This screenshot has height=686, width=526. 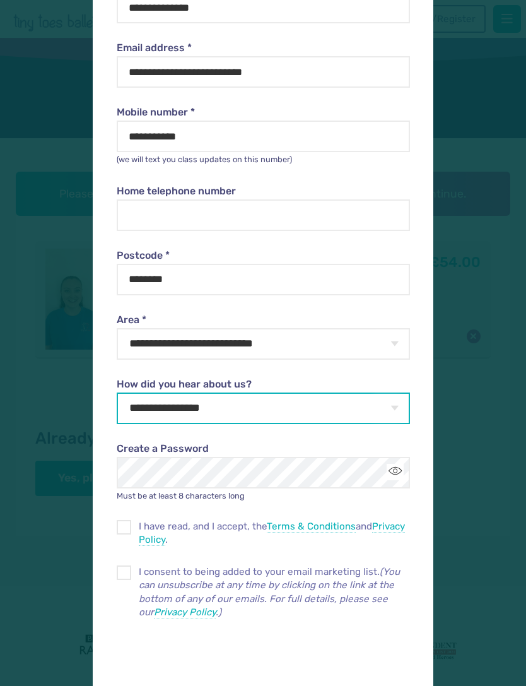 What do you see at coordinates (263, 256) in the screenshot?
I see `label: Postcode *` at bounding box center [263, 256].